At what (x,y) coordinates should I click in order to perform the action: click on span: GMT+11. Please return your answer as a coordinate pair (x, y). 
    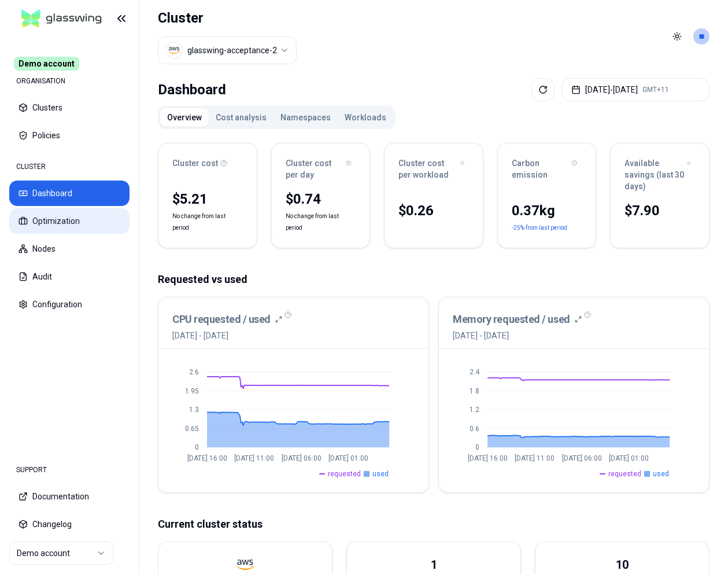
    Looking at the image, I should click on (656, 90).